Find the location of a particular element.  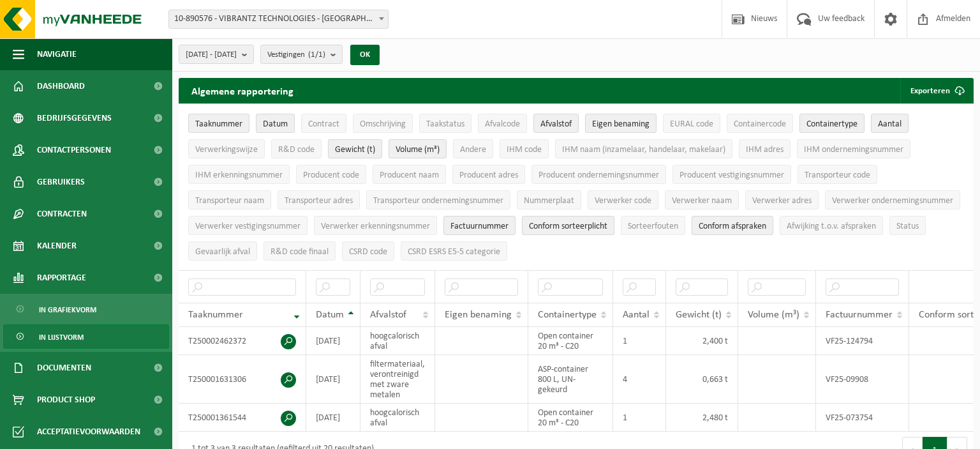

button: ContractContract: Activate to sort is located at coordinates (323, 123).